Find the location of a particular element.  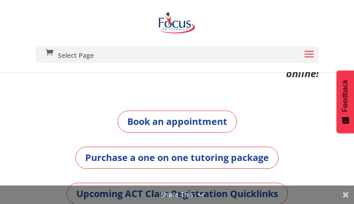

a: Book an appointment is located at coordinates (177, 122).